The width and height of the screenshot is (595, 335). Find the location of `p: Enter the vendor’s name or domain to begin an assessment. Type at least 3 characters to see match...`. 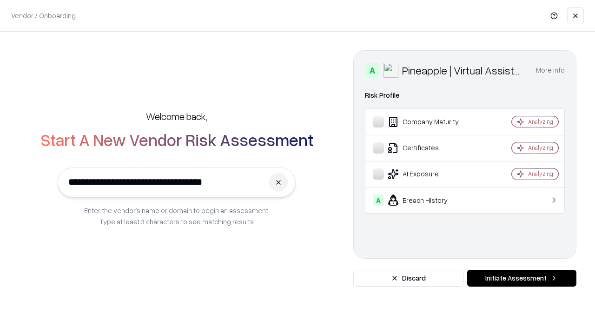

p: Enter the vendor’s name or domain to begin an assessment. Type at least 3 characters to see match... is located at coordinates (177, 216).